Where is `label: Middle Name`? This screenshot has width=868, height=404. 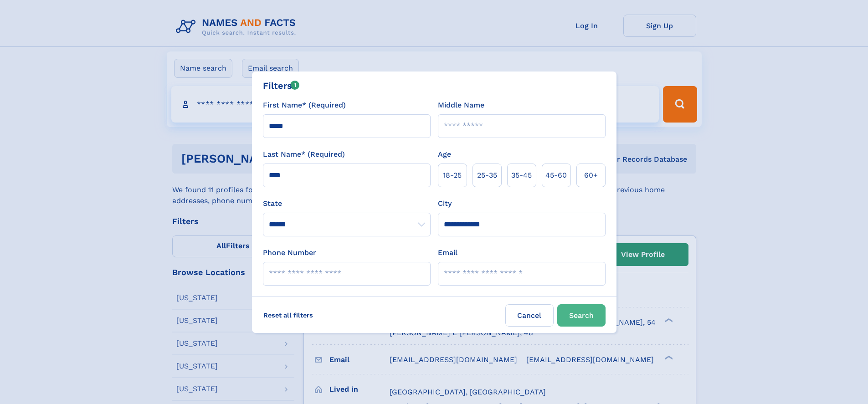
label: Middle Name is located at coordinates (461, 105).